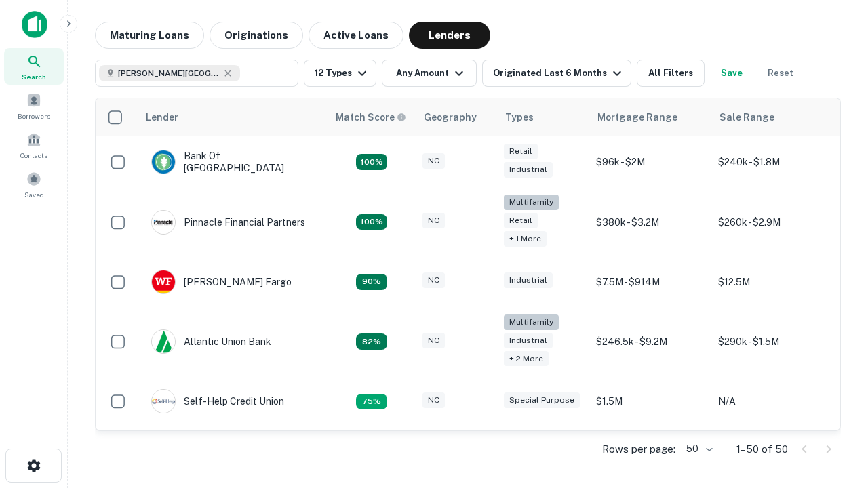  What do you see at coordinates (637, 117) in the screenshot?
I see `div: Mortgage Range` at bounding box center [637, 117].